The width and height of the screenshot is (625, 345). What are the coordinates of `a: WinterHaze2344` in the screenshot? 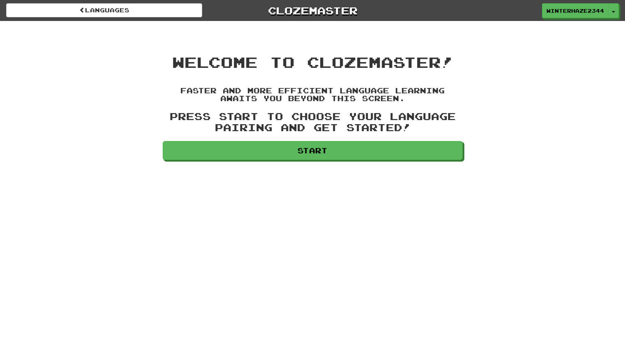 It's located at (575, 11).